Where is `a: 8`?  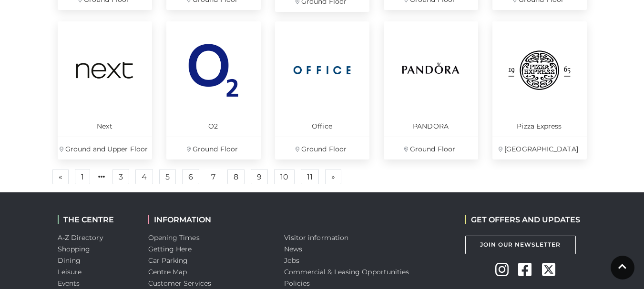 a: 8 is located at coordinates (236, 176).